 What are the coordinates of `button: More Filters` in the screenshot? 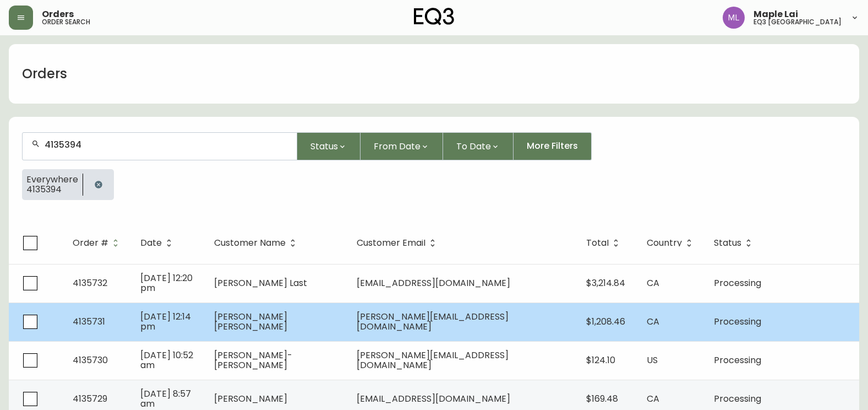 It's located at (552, 146).